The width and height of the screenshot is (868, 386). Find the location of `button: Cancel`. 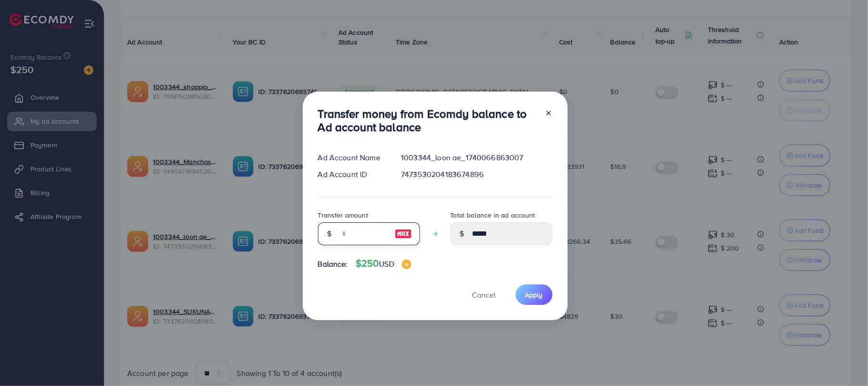

button: Cancel is located at coordinates (484, 294).